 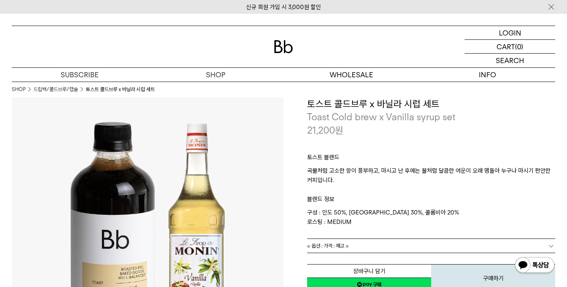 What do you see at coordinates (510, 33) in the screenshot?
I see `a: LOGIN` at bounding box center [510, 33].